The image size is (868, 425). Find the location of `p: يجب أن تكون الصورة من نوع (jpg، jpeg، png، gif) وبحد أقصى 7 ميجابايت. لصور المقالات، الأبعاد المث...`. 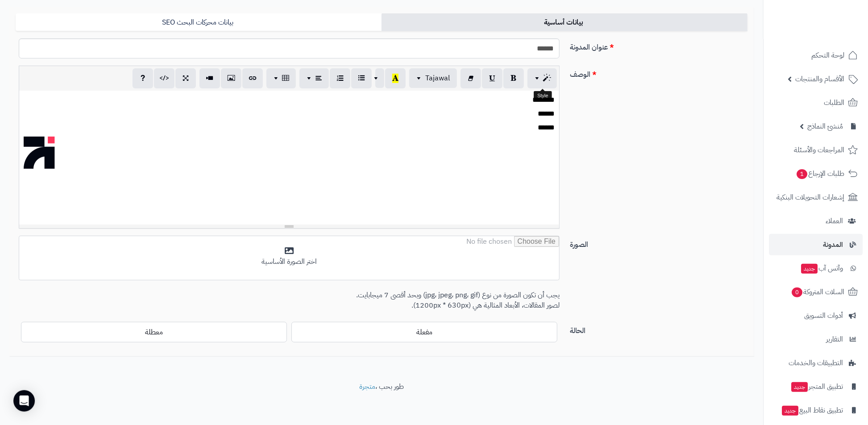

p: يجب أن تكون الصورة من نوع (jpg، jpeg، png، gif) وبحد أقصى 7 ميجابايت. لصور المقالات، الأبعاد المث... is located at coordinates (289, 301).